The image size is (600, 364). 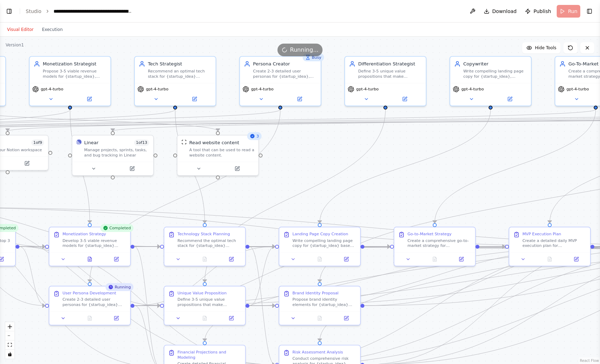 What do you see at coordinates (204, 234) in the screenshot?
I see `div: Technology Stack Planning` at bounding box center [204, 234].